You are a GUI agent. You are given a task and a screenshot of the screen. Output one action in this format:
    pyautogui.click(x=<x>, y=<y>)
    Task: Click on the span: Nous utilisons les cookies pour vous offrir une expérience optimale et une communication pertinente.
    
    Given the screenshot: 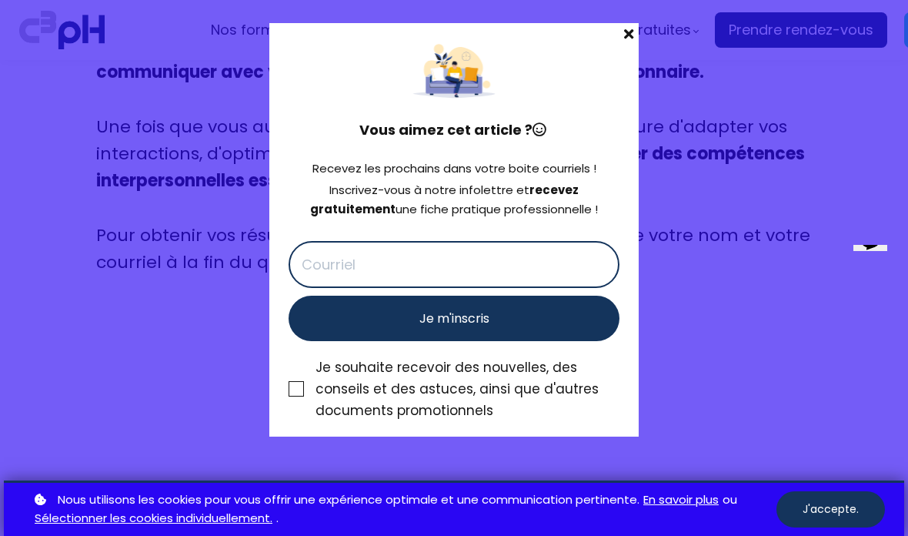 What is the action you would take?
    pyautogui.click(x=349, y=499)
    